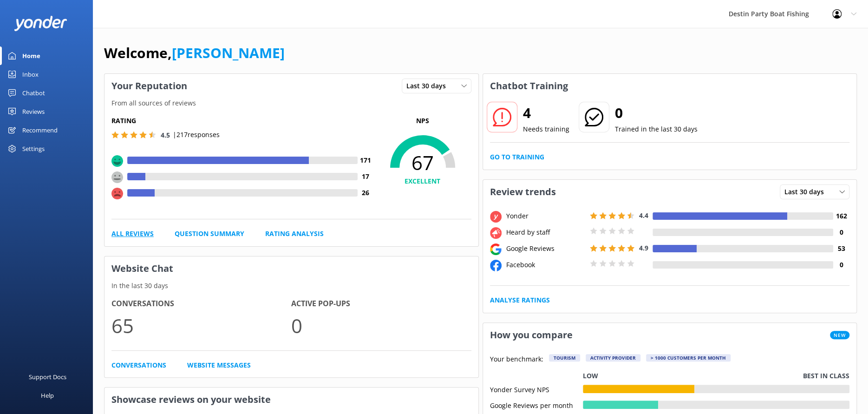 This screenshot has height=414, width=868. What do you see at coordinates (840, 334) in the screenshot?
I see `span: New` at bounding box center [840, 334].